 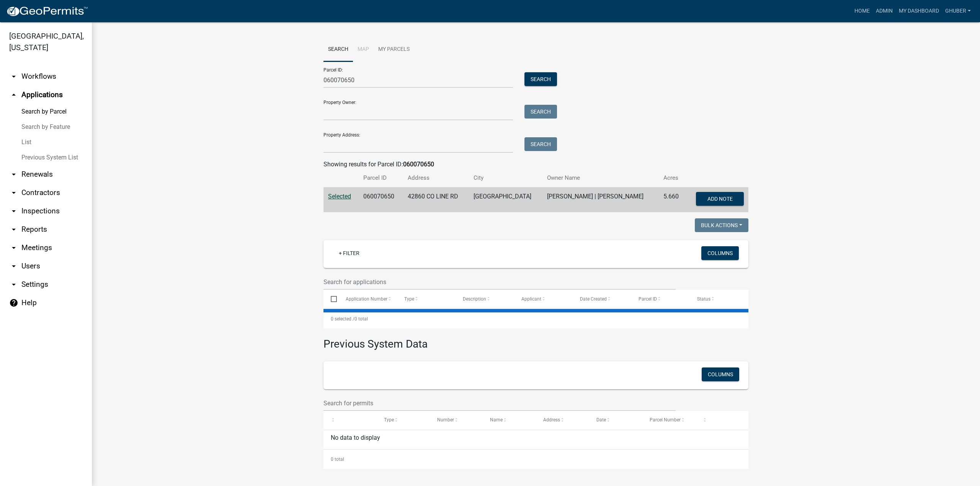 I want to click on datatable-header-cell: Address, so click(x=562, y=421).